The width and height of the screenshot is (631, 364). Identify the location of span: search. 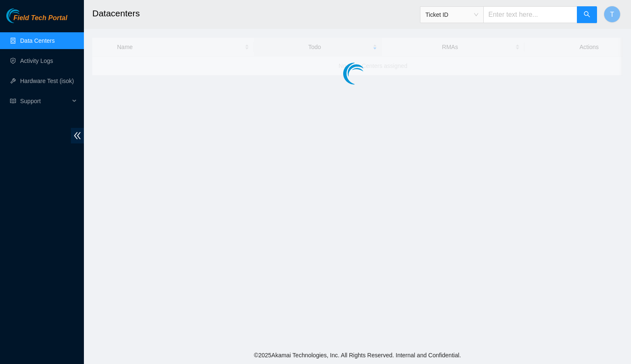
(587, 15).